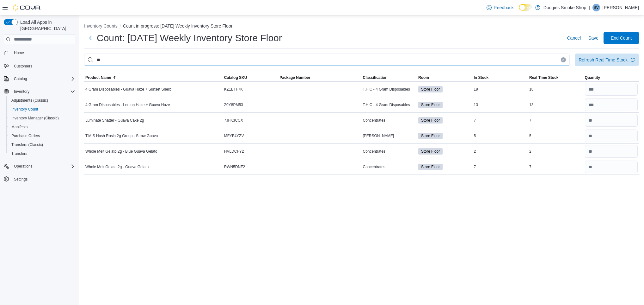 This screenshot has height=305, width=644. Describe the element at coordinates (44, 53) in the screenshot. I see `span: Home` at that location.